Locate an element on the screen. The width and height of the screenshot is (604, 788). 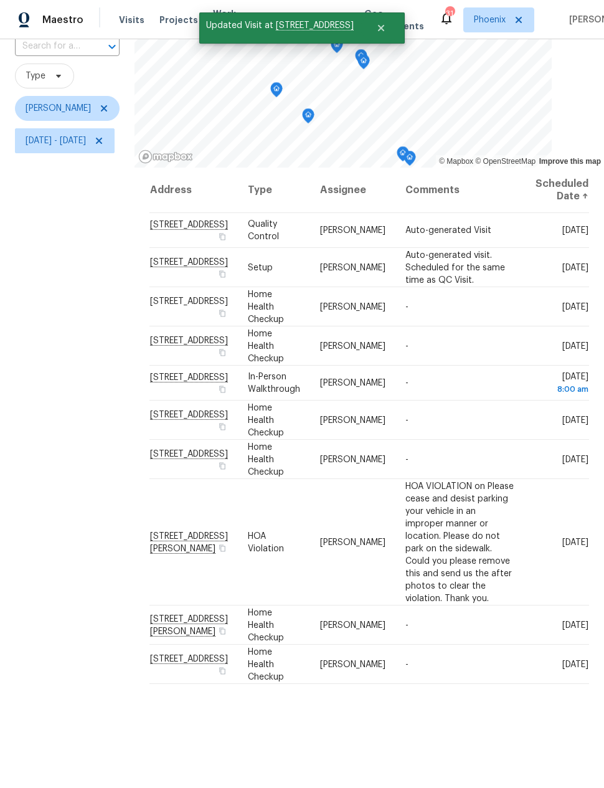
span: Type is located at coordinates (35, 76).